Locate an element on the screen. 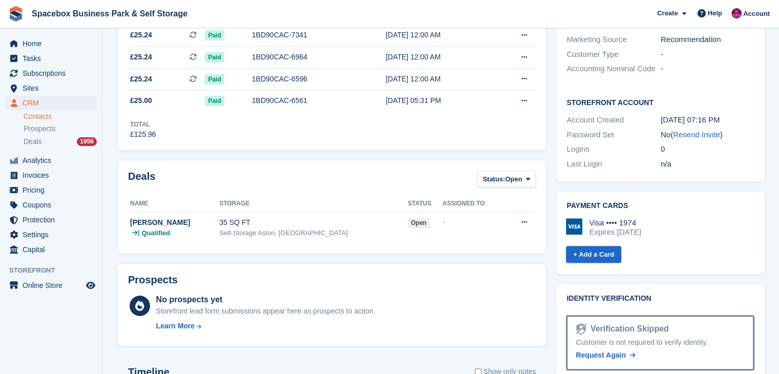  a: Contacts is located at coordinates (60, 116).